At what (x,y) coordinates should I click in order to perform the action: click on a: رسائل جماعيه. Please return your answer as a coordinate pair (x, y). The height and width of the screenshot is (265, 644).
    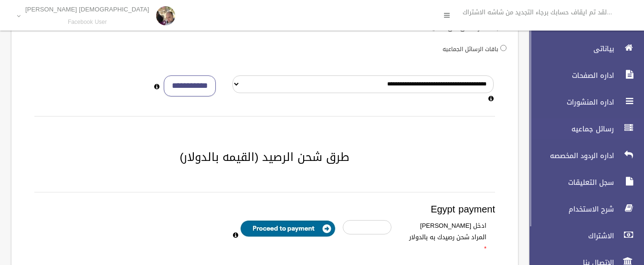
    Looking at the image, I should click on (582, 129).